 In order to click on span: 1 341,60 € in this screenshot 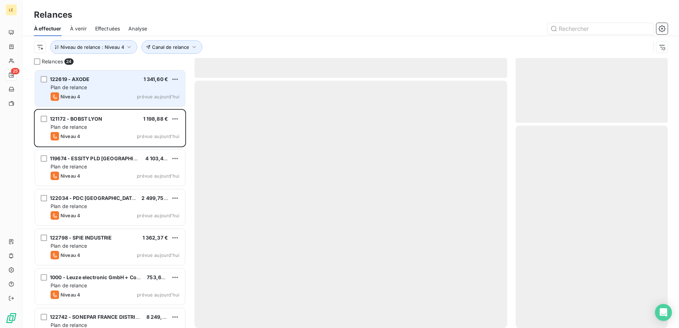, I will do `click(156, 79)`.